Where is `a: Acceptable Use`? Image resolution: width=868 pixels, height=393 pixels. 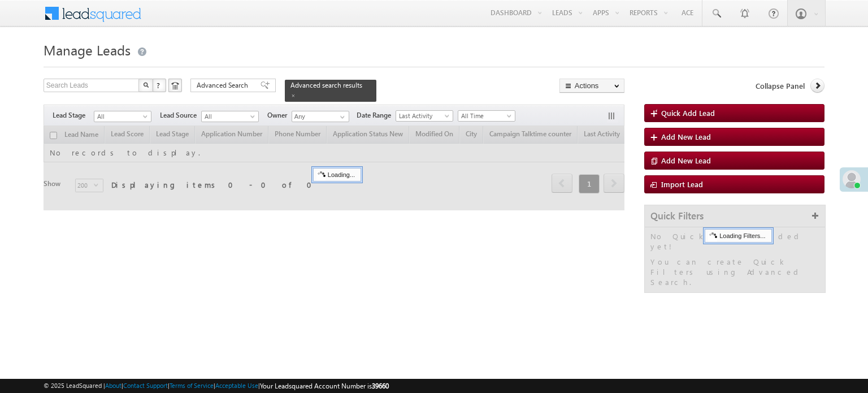
a: Acceptable Use is located at coordinates (237, 385).